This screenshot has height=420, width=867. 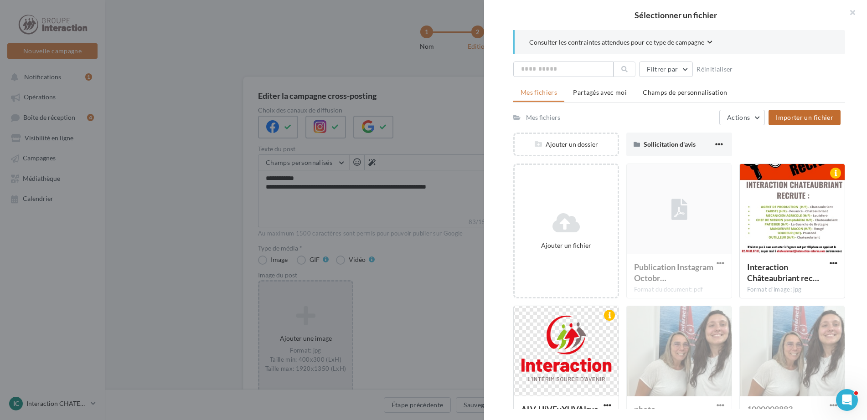 I want to click on button: Réinitialiser, so click(x=715, y=69).